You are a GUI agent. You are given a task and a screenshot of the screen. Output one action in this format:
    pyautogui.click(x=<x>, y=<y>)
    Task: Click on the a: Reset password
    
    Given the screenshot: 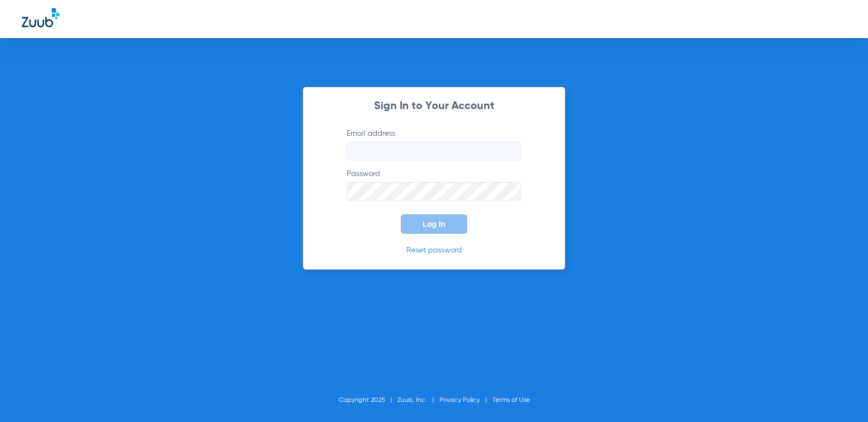 What is the action you would take?
    pyautogui.click(x=434, y=250)
    